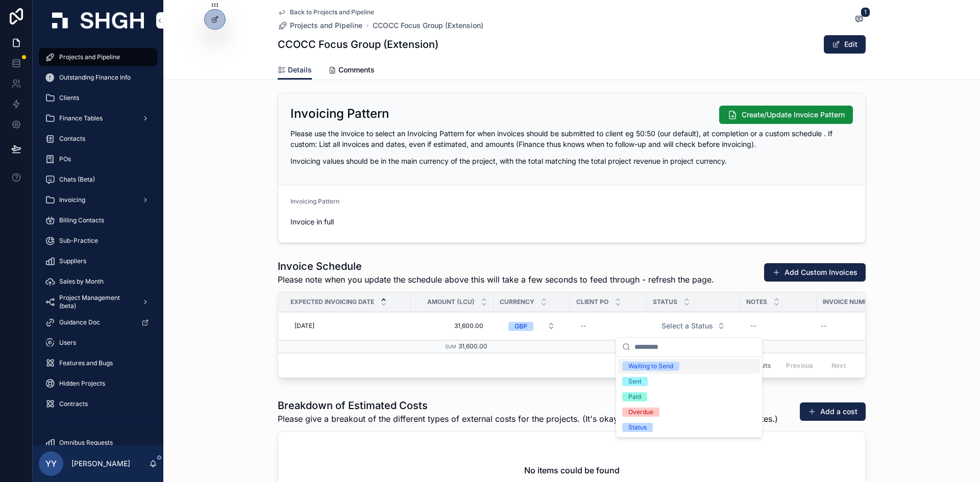  Describe the element at coordinates (67, 343) in the screenshot. I see `span: Users` at that location.